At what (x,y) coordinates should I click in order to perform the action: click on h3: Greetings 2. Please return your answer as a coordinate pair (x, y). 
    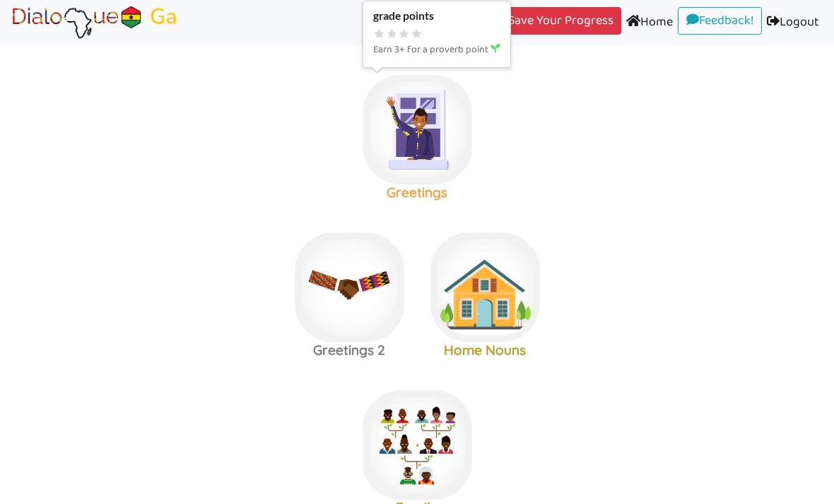
    Looking at the image, I should click on (349, 350).